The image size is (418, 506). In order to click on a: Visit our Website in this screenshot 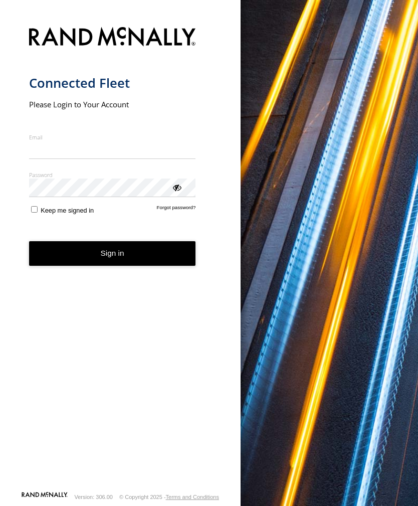, I will do `click(45, 497)`.